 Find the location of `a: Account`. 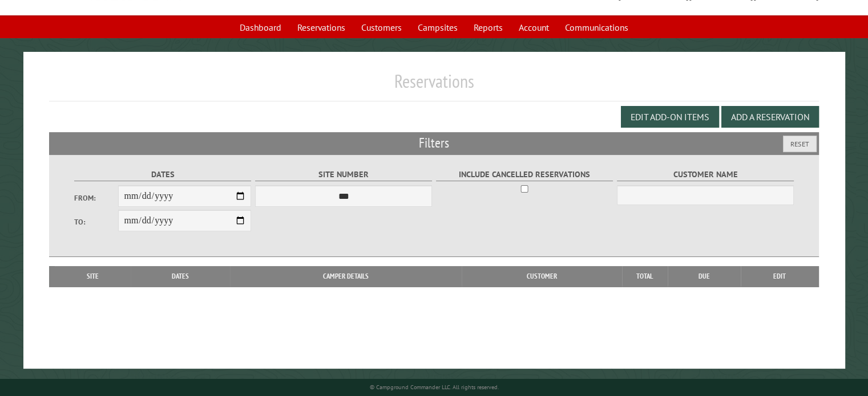

a: Account is located at coordinates (533, 28).